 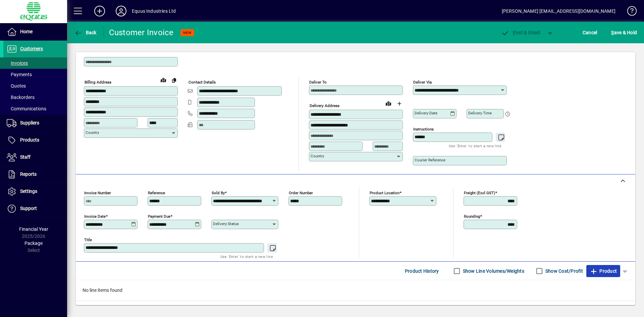 What do you see at coordinates (422, 271) in the screenshot?
I see `span: Product History` at bounding box center [422, 271].